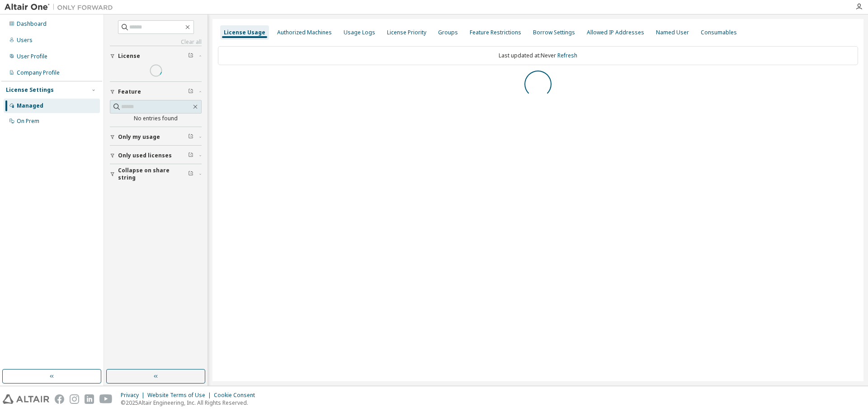 This screenshot has width=868, height=412. I want to click on div: License Priority, so click(407, 33).